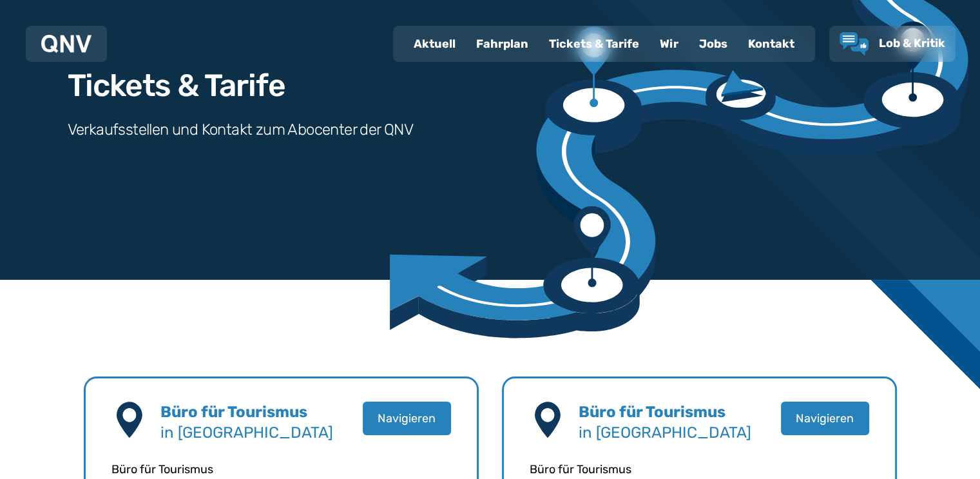 The width and height of the screenshot is (980, 479). Describe the element at coordinates (912, 43) in the screenshot. I see `span: Lob & Kritik` at that location.